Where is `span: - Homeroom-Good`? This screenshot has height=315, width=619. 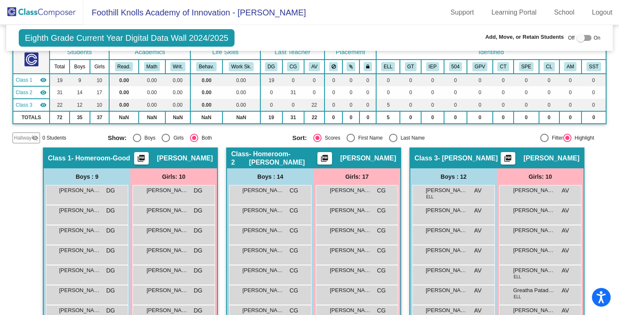
span: - Homeroom-Good is located at coordinates (100, 158).